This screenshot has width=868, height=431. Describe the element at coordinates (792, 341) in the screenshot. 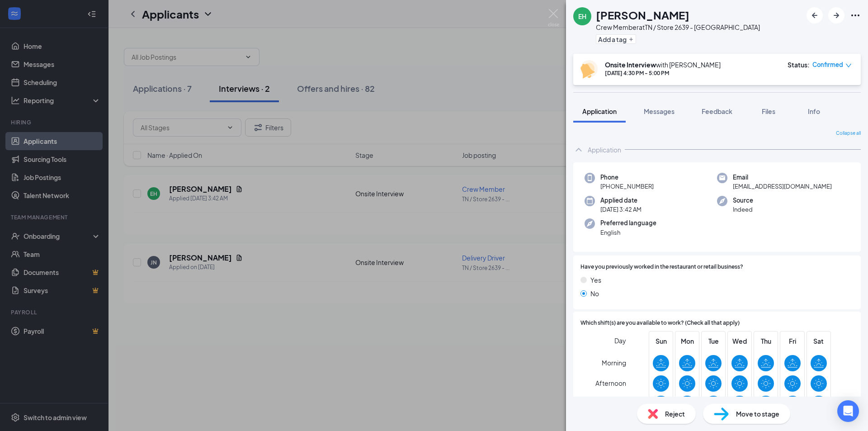

I see `span: Fri` at that location.